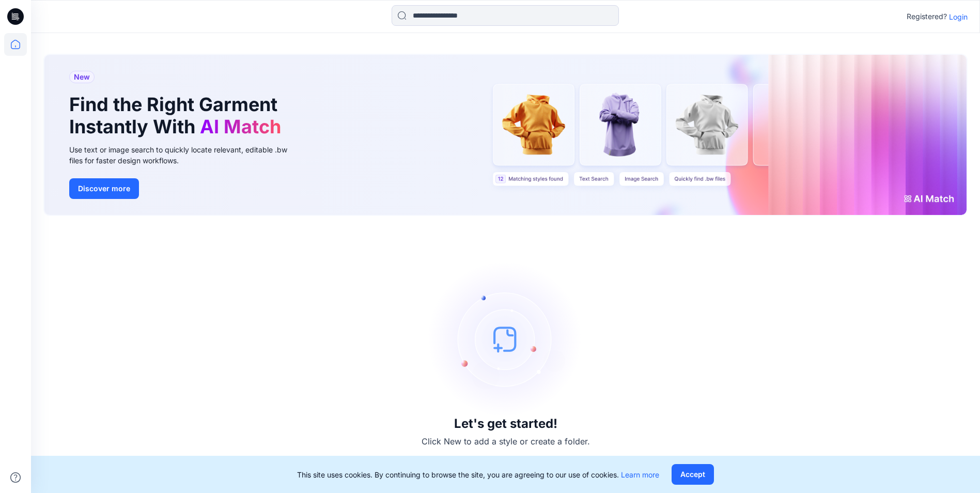 The width and height of the screenshot is (980, 493). What do you see at coordinates (958, 17) in the screenshot?
I see `p: Login` at bounding box center [958, 17].